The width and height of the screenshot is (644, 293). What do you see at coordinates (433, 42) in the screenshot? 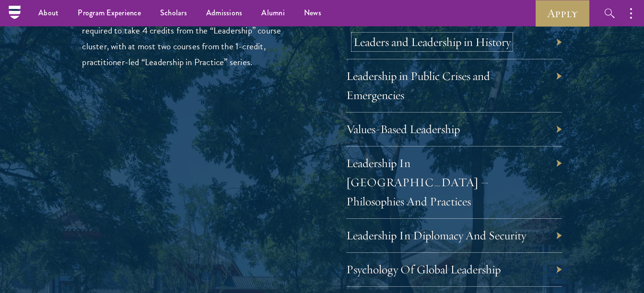
I see `a: Leaders and Leadership in History` at bounding box center [433, 42].